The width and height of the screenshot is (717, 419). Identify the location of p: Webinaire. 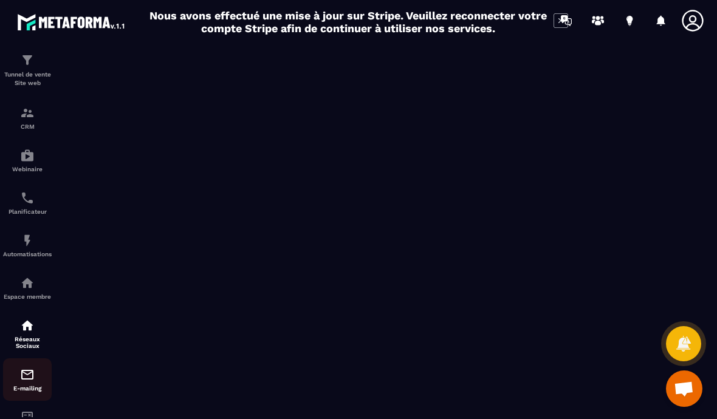
(27, 169).